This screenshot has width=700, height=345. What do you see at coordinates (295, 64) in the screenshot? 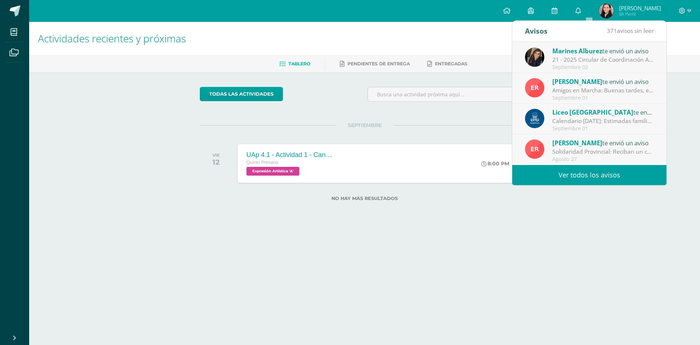
I see `a: Tablero` at bounding box center [295, 64].